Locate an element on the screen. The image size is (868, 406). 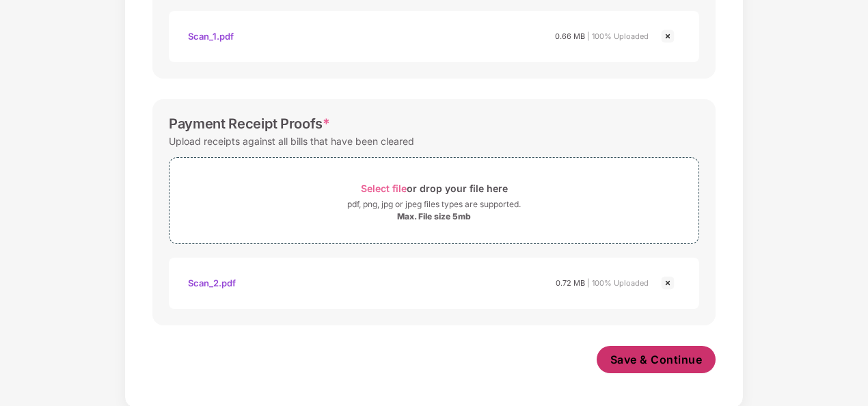
span: 0.72 MB is located at coordinates (570, 283).